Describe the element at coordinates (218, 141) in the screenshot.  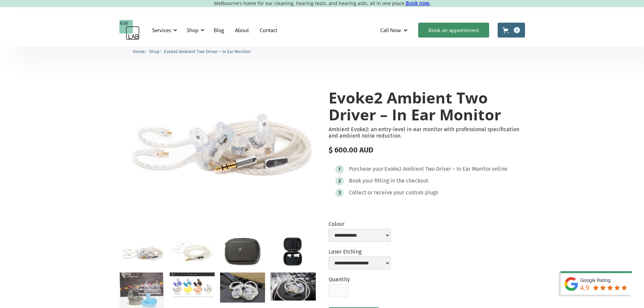
I see `img: Evoke2 Ambient Two Driver – In Ear Monitor` at that location.